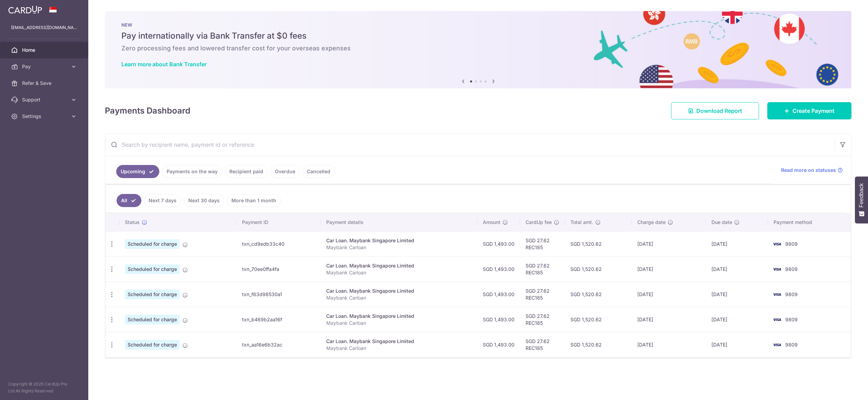 The image size is (868, 400). I want to click on span: Home, so click(45, 50).